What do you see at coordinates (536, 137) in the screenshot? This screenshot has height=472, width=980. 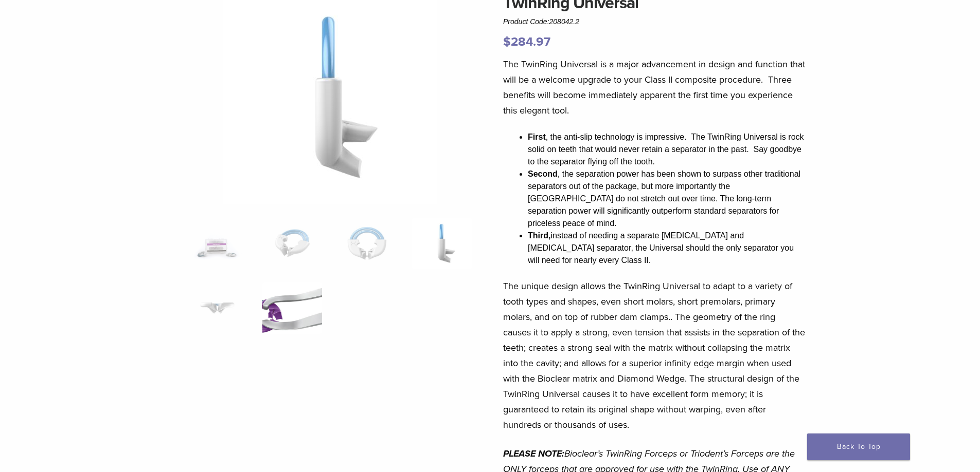 I see `strong: First` at bounding box center [536, 137].